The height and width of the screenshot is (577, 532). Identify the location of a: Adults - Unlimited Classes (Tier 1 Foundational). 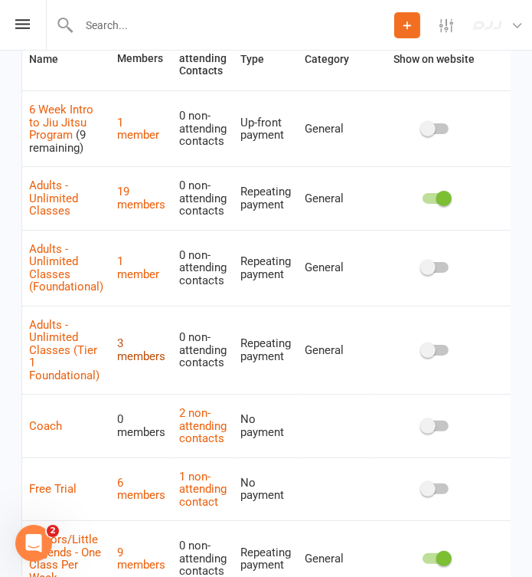
(64, 350).